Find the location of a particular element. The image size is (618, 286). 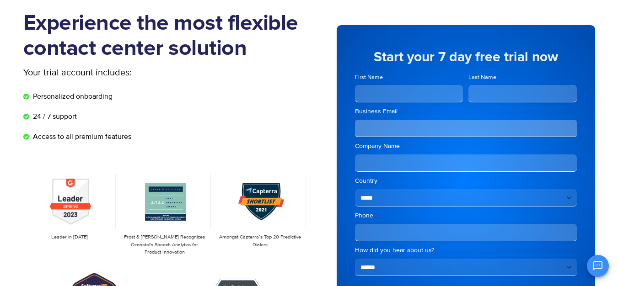

h5: Start your 7 day free trial now is located at coordinates (466, 57).